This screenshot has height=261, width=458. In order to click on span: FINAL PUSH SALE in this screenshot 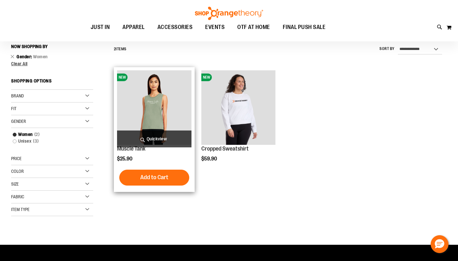, I will do `click(304, 27)`.